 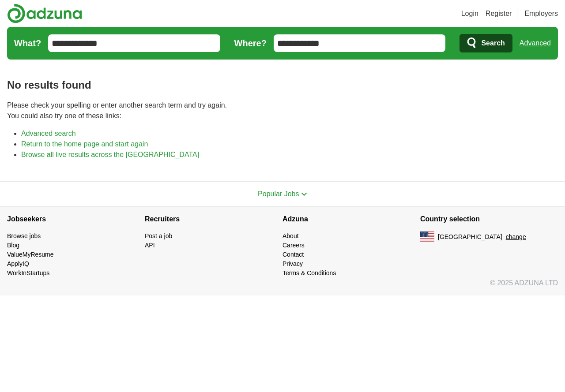 What do you see at coordinates (493, 43) in the screenshot?
I see `span: Search` at bounding box center [493, 43].